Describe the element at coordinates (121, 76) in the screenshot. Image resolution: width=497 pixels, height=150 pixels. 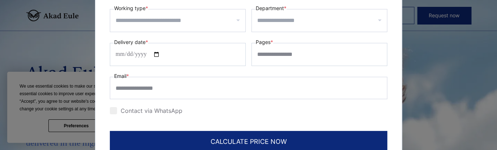
I see `label: Email` at that location.